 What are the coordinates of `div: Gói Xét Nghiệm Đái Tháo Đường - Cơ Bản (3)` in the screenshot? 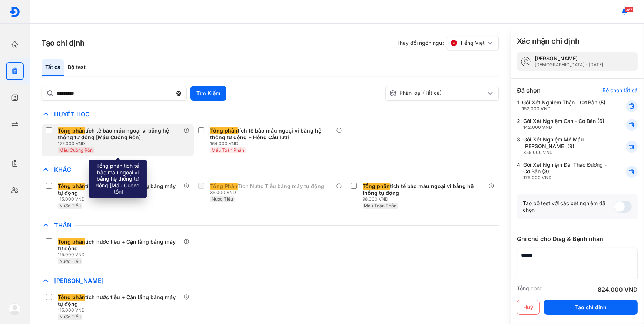 It's located at (566, 171).